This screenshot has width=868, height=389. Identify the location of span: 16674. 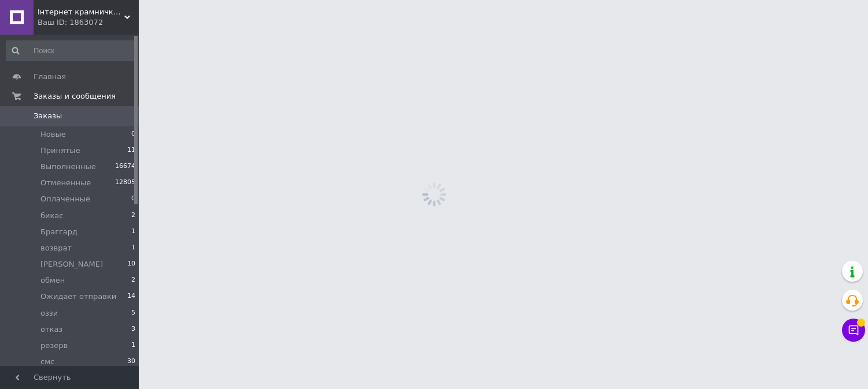
(125, 167).